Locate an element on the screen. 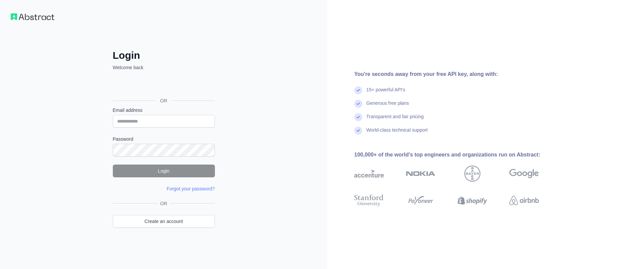 Image resolution: width=644 pixels, height=269 pixels. img: stanford university is located at coordinates (369, 201).